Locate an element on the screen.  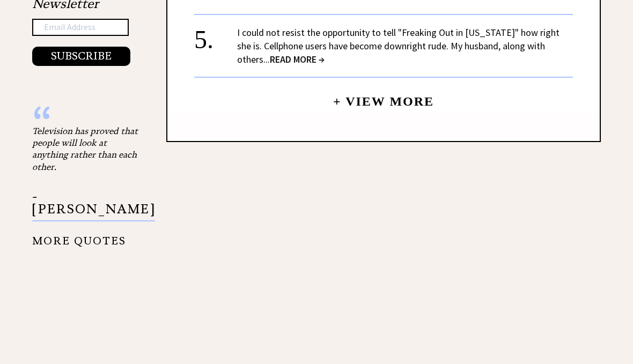
a: + View More is located at coordinates (384, 97).